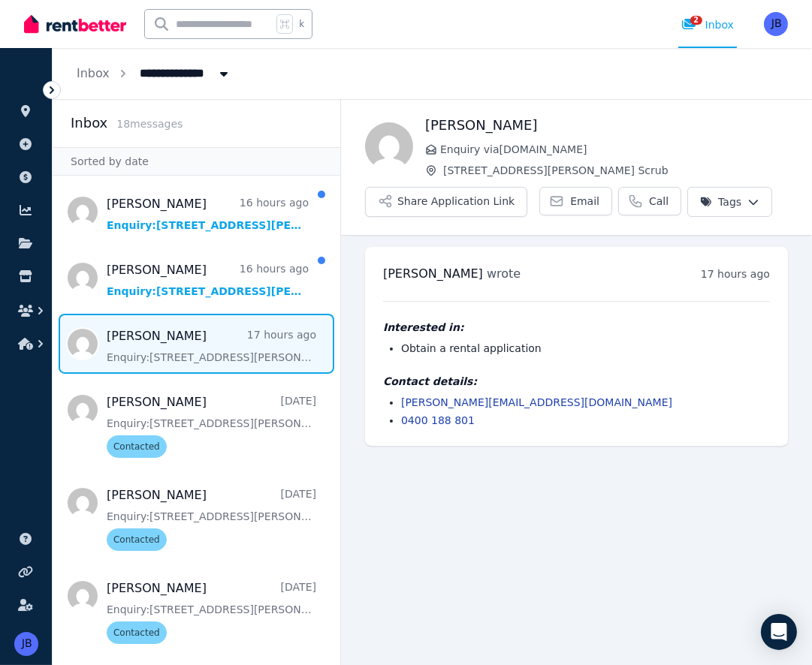  What do you see at coordinates (93, 72) in the screenshot?
I see `a: Inbox` at bounding box center [93, 72].